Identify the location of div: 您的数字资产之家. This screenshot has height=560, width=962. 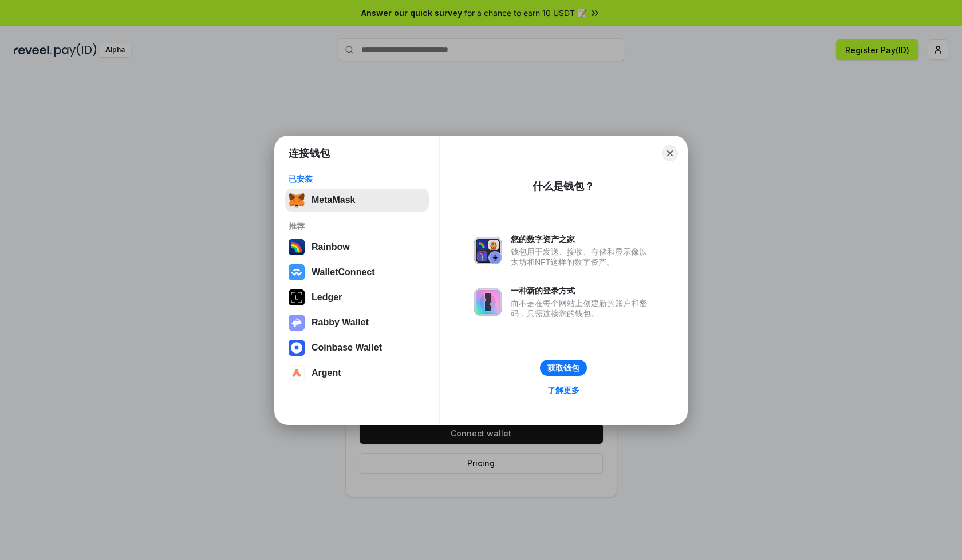
(582, 239).